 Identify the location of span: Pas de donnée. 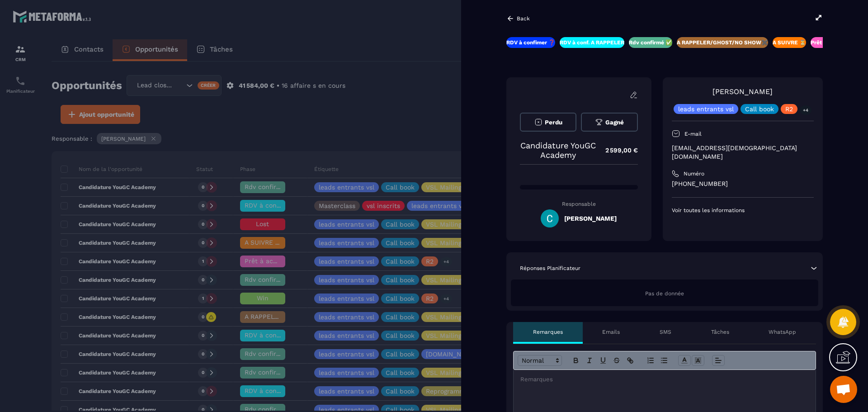
(665, 293).